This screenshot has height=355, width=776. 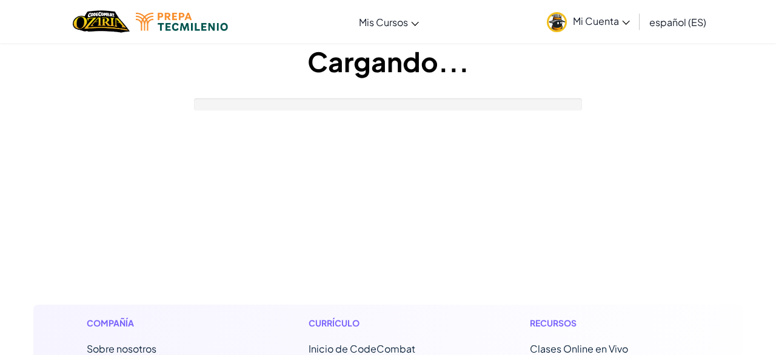 I want to click on h1: Recursos, so click(x=609, y=322).